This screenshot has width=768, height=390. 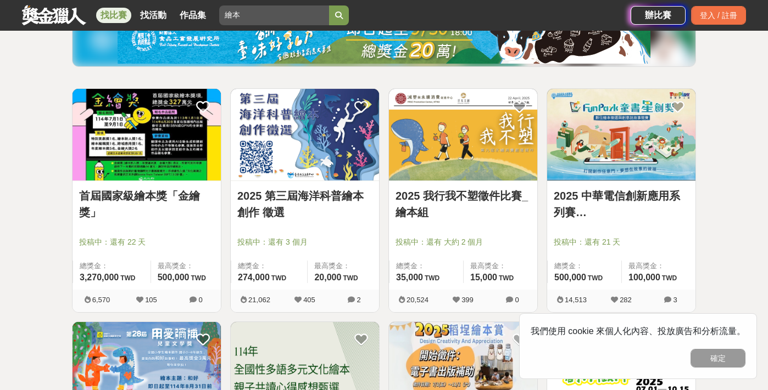 What do you see at coordinates (674, 300) in the screenshot?
I see `span: 3` at bounding box center [674, 300].